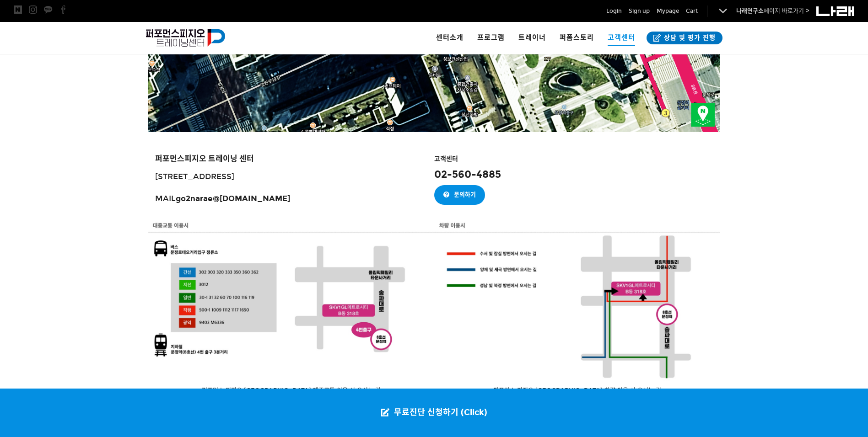 This screenshot has height=437, width=868. I want to click on strong: 나래연구소, so click(750, 11).